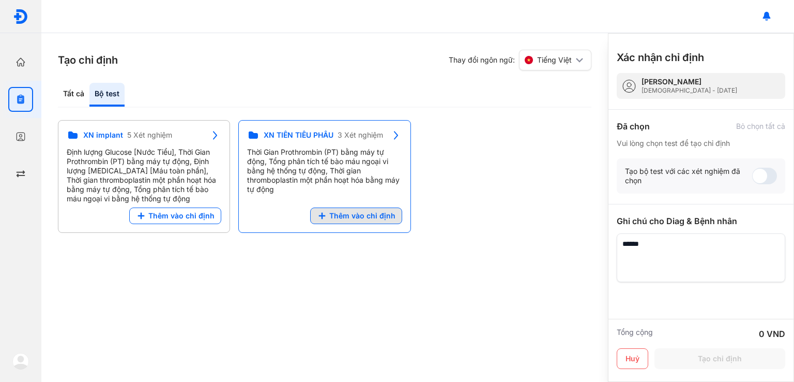 Image resolution: width=794 pixels, height=382 pixels. Describe the element at coordinates (144, 175) in the screenshot. I see `div: Định lượng Glucose [Nước Tiểu], Thời Gian Prothrombin (PT) bằng máy tự động, Định lượng [MEDICAL_...` at that location.